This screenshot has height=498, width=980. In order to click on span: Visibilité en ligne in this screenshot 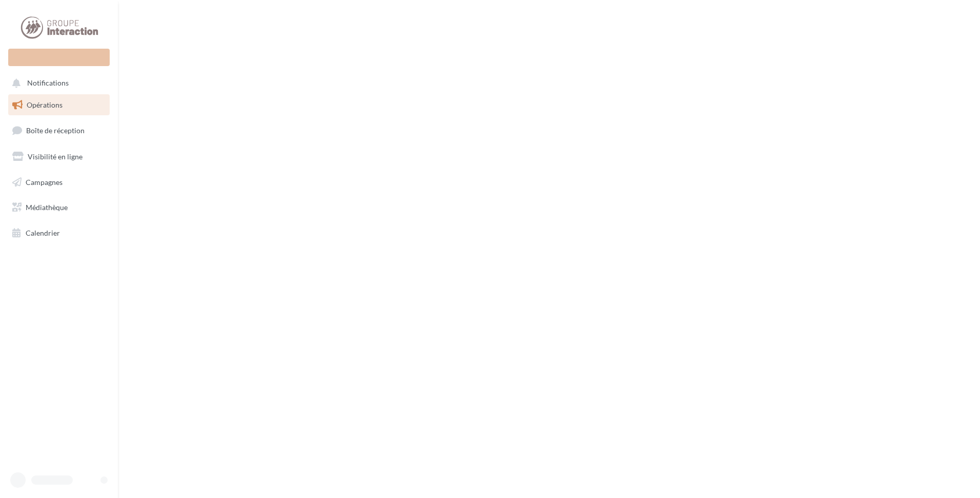, I will do `click(55, 156)`.